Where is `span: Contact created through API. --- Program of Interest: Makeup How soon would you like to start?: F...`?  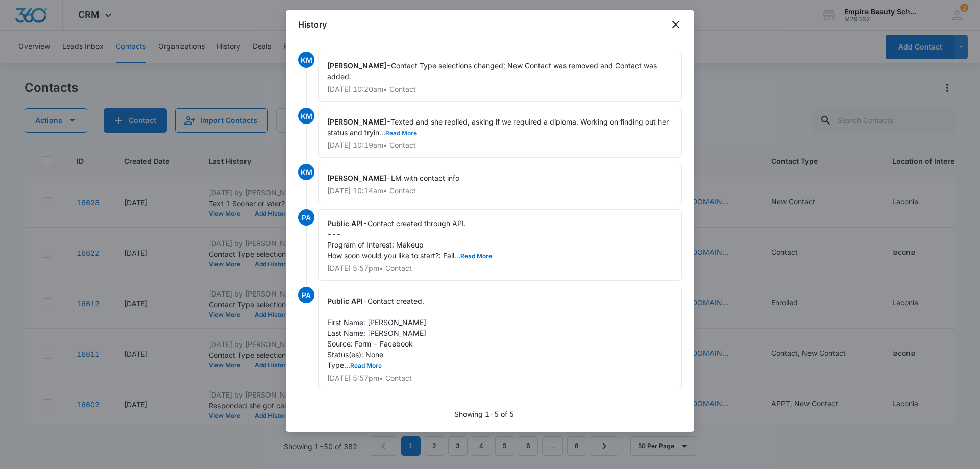 span: Contact created through API. --- Program of Interest: Makeup How soon would you like to start?: F... is located at coordinates (409, 239).